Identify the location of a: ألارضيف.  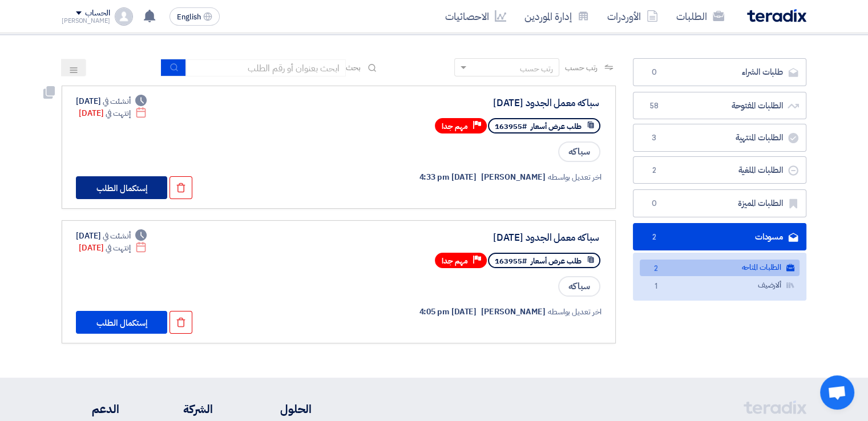
(720, 285).